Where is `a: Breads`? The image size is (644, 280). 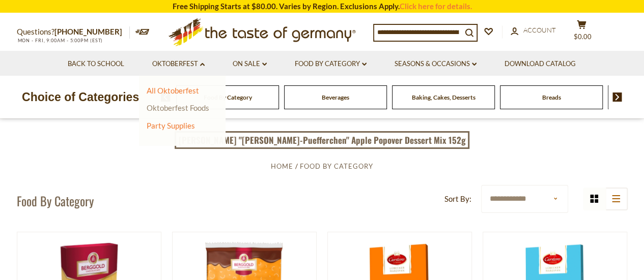
a: Breads is located at coordinates (551, 97).